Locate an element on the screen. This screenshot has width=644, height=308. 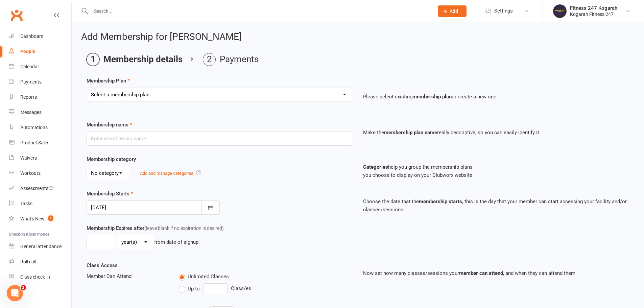
div: Messages is located at coordinates (31, 112).